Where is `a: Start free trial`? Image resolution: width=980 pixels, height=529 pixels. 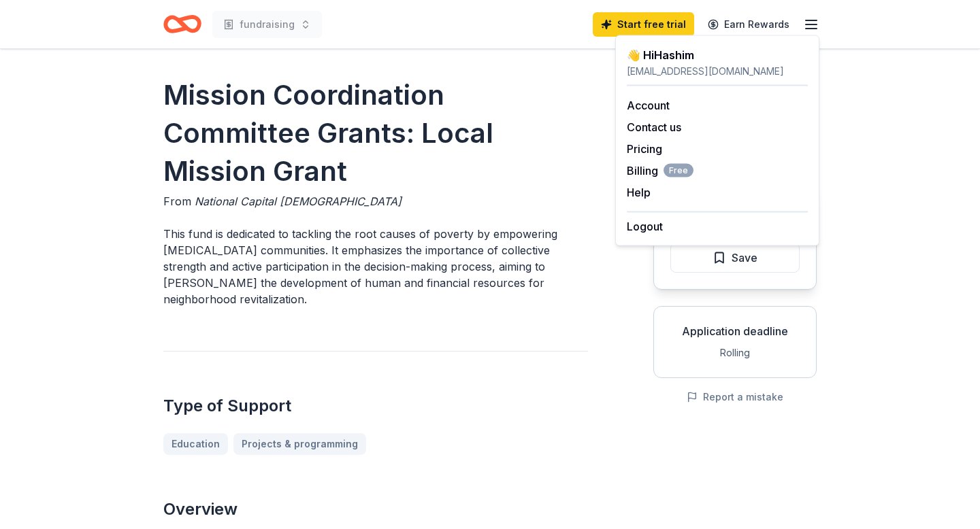
a: Start free trial is located at coordinates (643, 25).